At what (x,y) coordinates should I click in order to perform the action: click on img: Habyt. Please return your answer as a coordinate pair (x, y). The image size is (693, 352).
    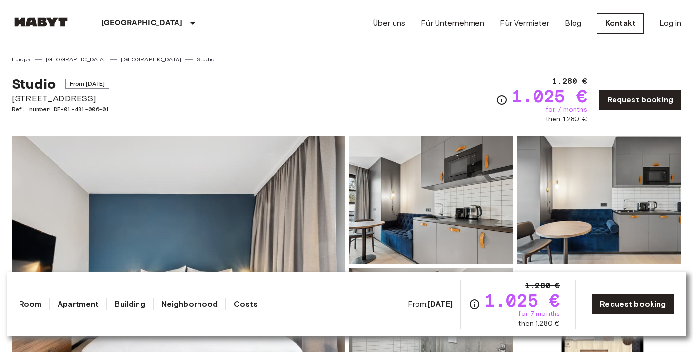
    Looking at the image, I should click on (41, 22).